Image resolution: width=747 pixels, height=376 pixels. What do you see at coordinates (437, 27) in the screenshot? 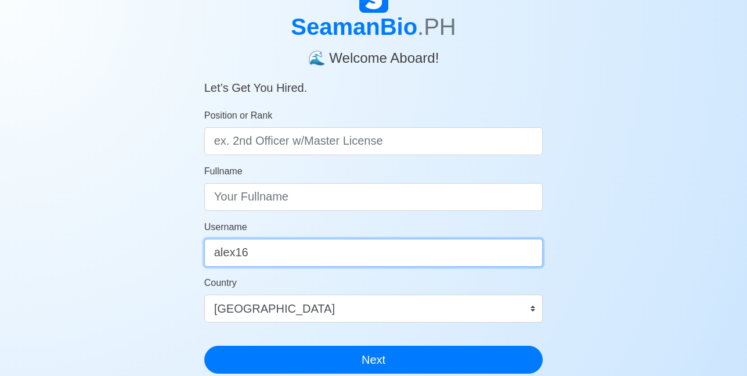
I see `span: .PH` at bounding box center [437, 27].